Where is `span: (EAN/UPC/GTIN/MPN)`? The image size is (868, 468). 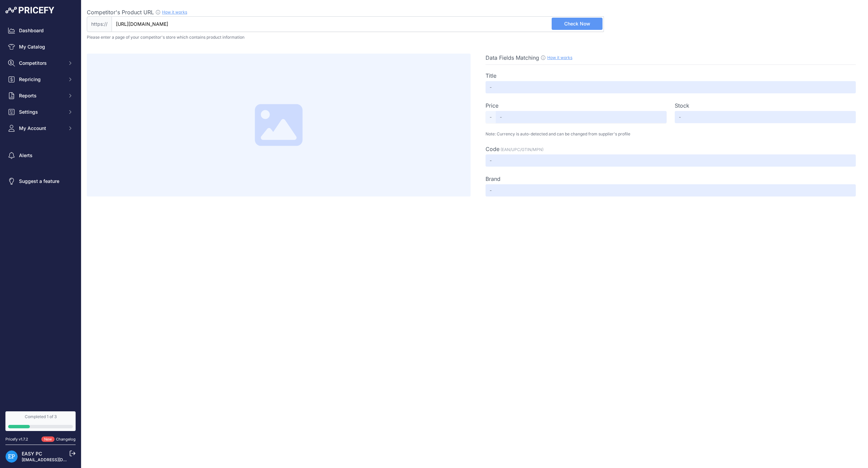 span: (EAN/UPC/GTIN/MPN) is located at coordinates (522, 150).